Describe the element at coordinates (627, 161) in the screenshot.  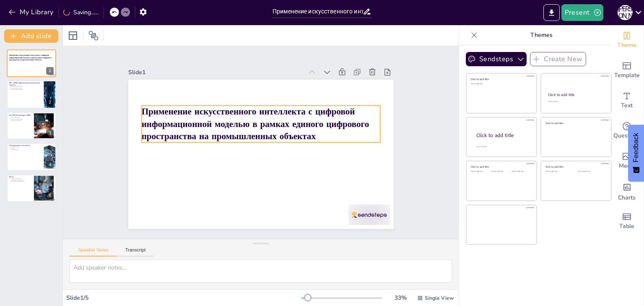
I see `div: Add images, graphics, shapes or video` at that location.